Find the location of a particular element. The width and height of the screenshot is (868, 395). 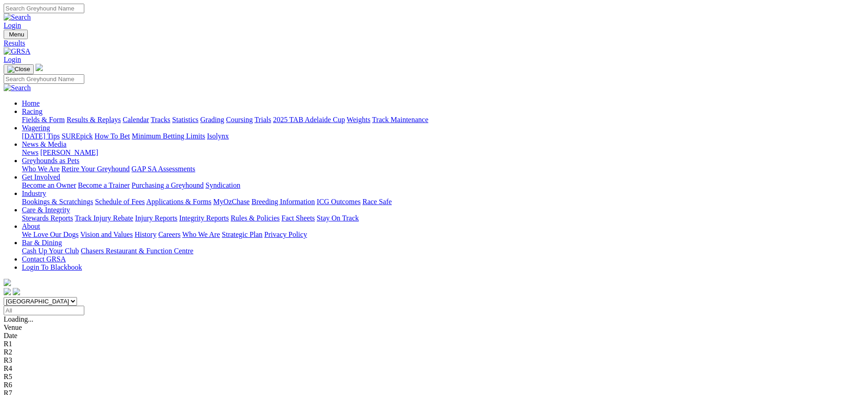

a: Track Injury Rebate is located at coordinates (104, 218).